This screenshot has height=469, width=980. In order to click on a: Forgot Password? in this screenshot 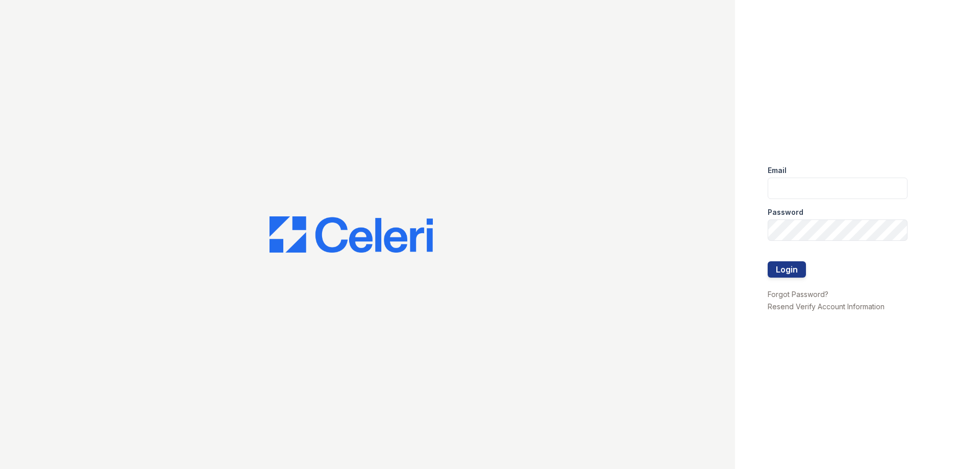, I will do `click(797, 294)`.